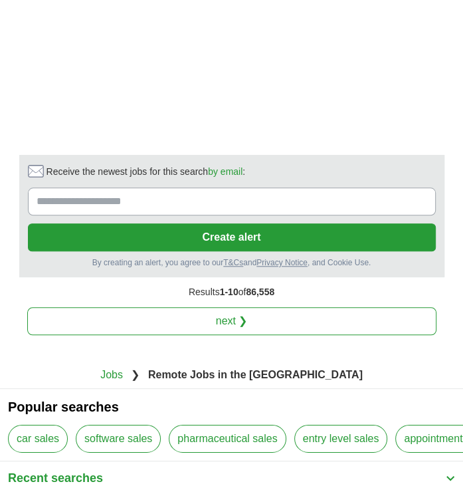 This screenshot has height=488, width=463. I want to click on a: by email, so click(225, 172).